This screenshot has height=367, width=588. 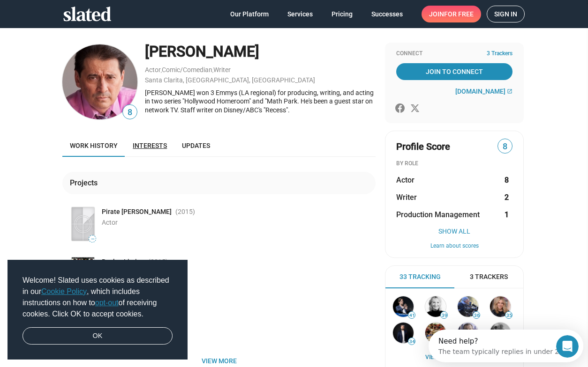 What do you see at coordinates (85, 183) in the screenshot?
I see `div: Projects` at bounding box center [85, 183].